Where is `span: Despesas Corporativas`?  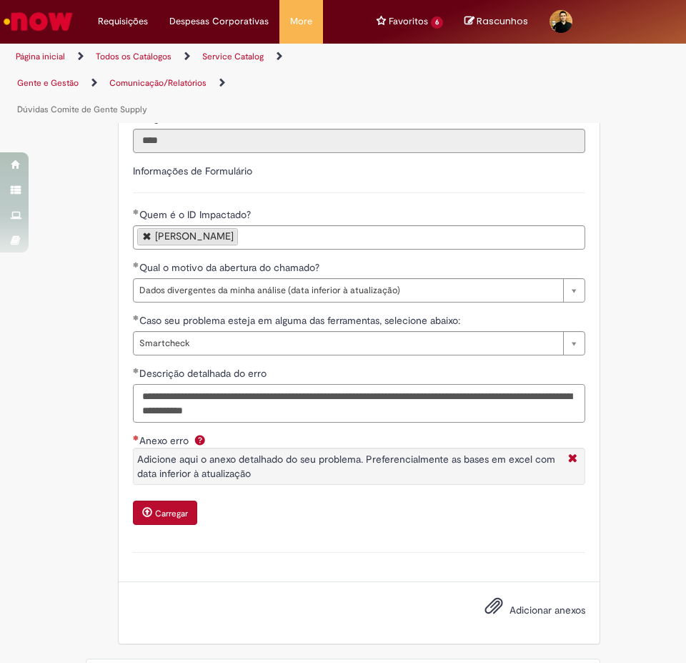
span: Despesas Corporativas is located at coordinates (219, 21).